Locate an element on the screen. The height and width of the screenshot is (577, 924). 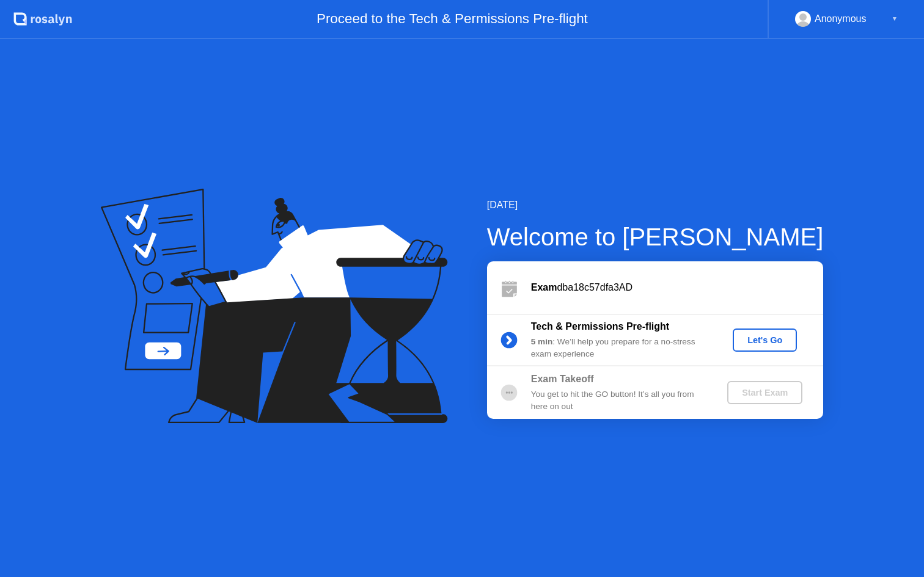
div: You get to hit the GO button! It’s all you from here on out is located at coordinates (619, 401).